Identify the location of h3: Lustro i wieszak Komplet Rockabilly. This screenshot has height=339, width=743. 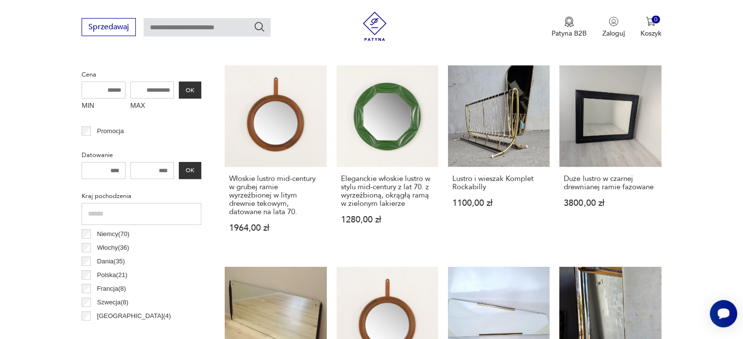
(498, 183).